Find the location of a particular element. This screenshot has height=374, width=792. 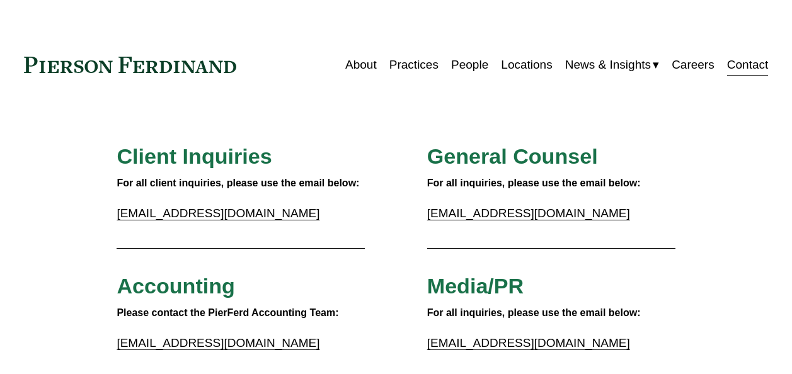

a: folder dropdown is located at coordinates (612, 65).